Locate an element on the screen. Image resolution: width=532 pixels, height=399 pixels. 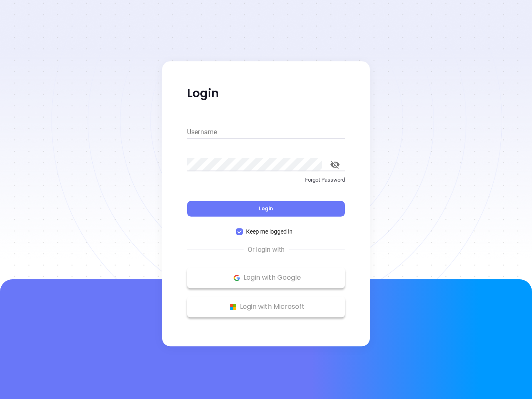
img: Google Logo is located at coordinates (237, 277).